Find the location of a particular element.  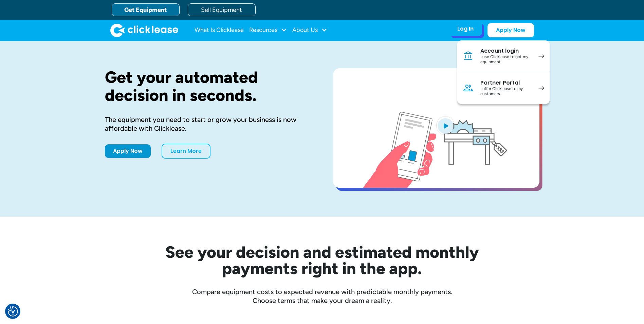

a: Sell Equipment is located at coordinates (221, 10).